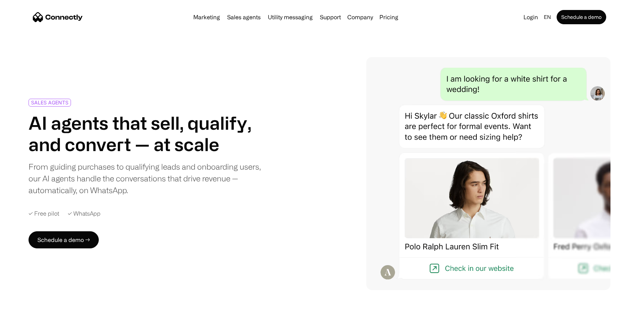 The width and height of the screenshot is (639, 325). What do you see at coordinates (146, 134) in the screenshot?
I see `h1: AI agents that sell, qualify, and convert — at scale` at bounding box center [146, 134].